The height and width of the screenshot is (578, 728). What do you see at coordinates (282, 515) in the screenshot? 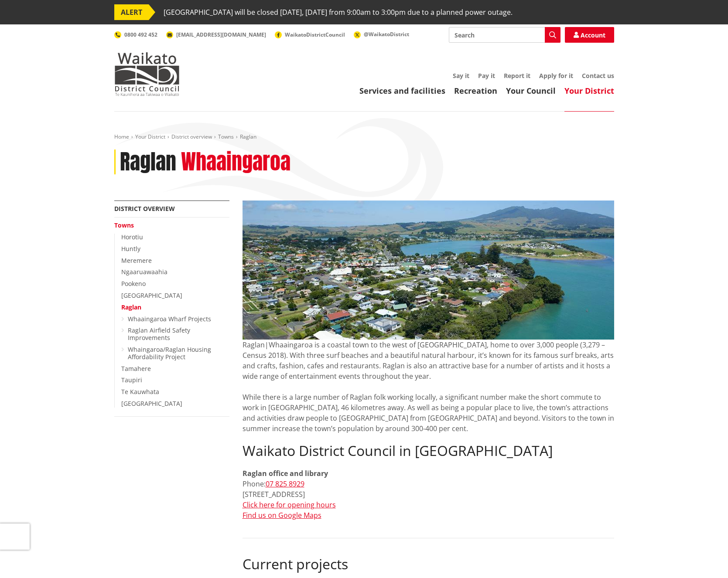
I see `a: Find us on Google Maps` at bounding box center [282, 515].